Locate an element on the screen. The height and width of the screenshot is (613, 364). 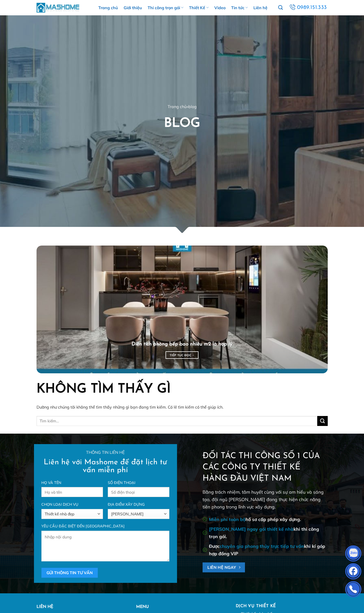
a: Tiếp tục đọc→ is located at coordinates (182, 355).